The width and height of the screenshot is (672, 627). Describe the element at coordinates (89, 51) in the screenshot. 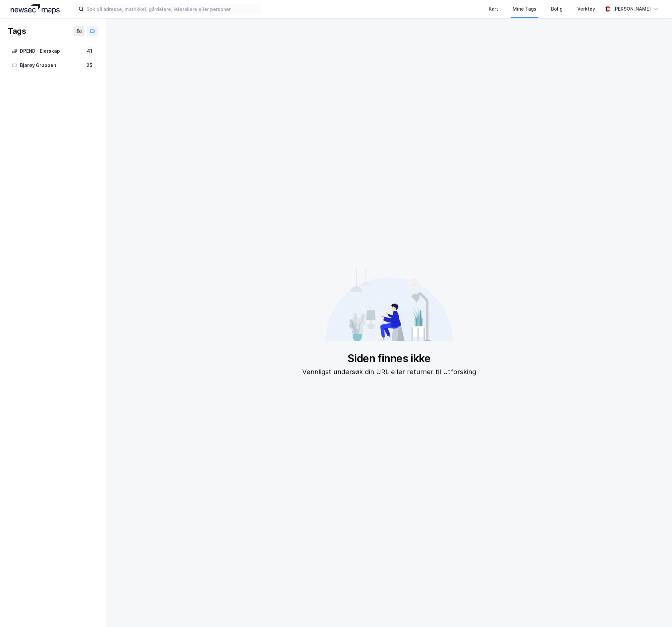

I see `div: 41` at that location.